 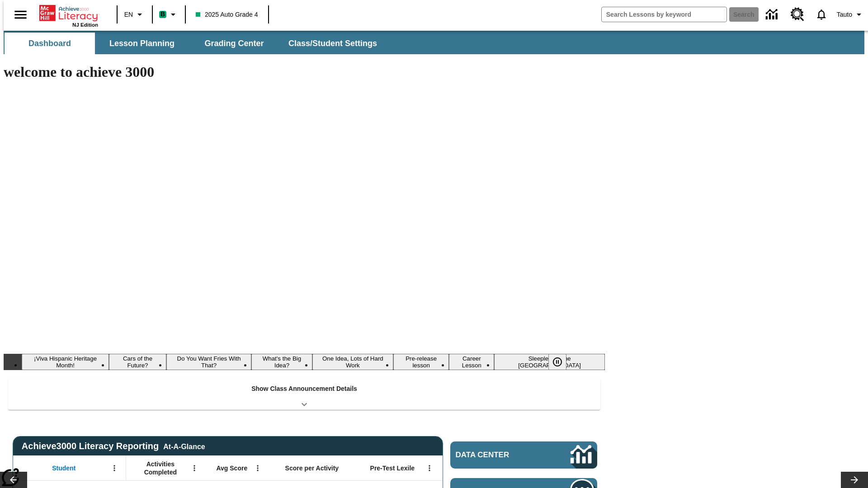 I want to click on span: Activities Completed, so click(x=161, y=469).